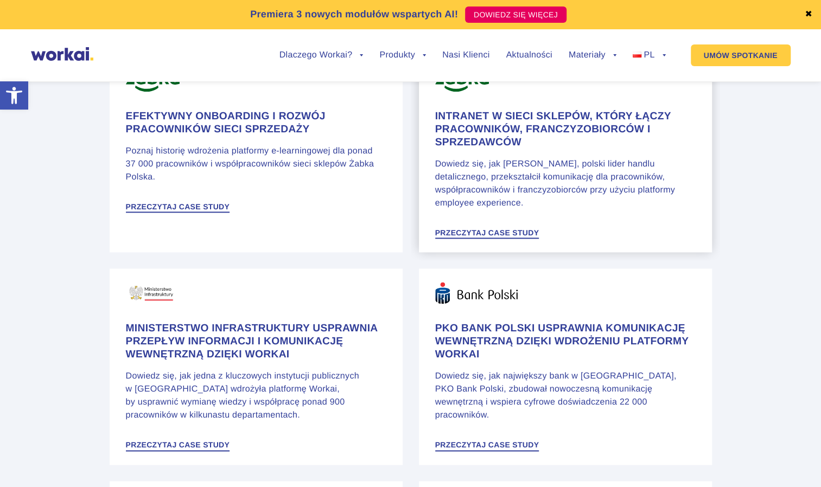 The width and height of the screenshot is (821, 487). I want to click on a: Materiały, so click(592, 55).